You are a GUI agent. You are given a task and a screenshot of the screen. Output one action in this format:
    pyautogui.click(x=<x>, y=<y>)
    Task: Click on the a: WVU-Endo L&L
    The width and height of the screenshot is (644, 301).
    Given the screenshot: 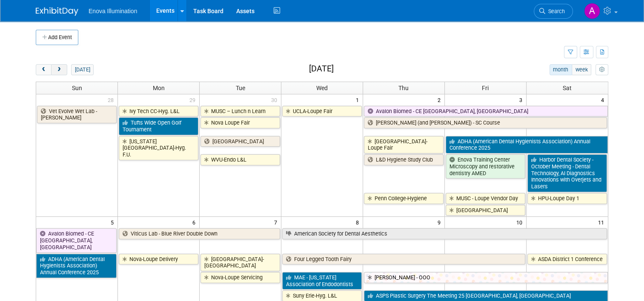 What is the action you would take?
    pyautogui.click(x=240, y=160)
    